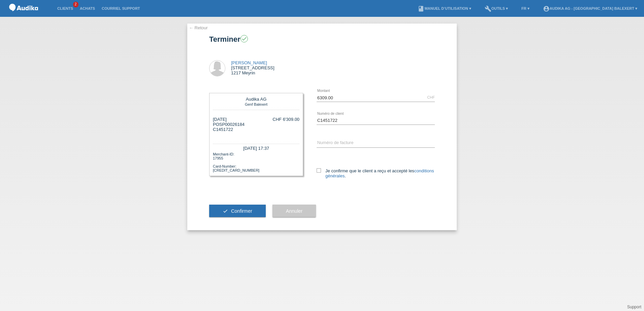 The width and height of the screenshot is (644, 311). What do you see at coordinates (635, 307) in the screenshot?
I see `a: Support` at bounding box center [635, 307].